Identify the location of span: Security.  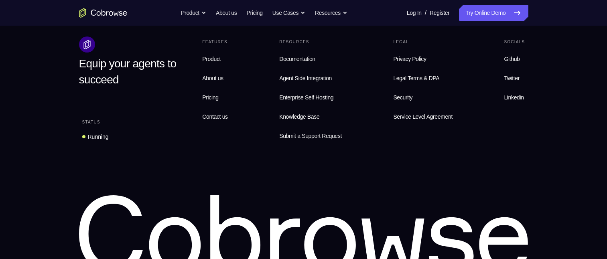
(403, 98).